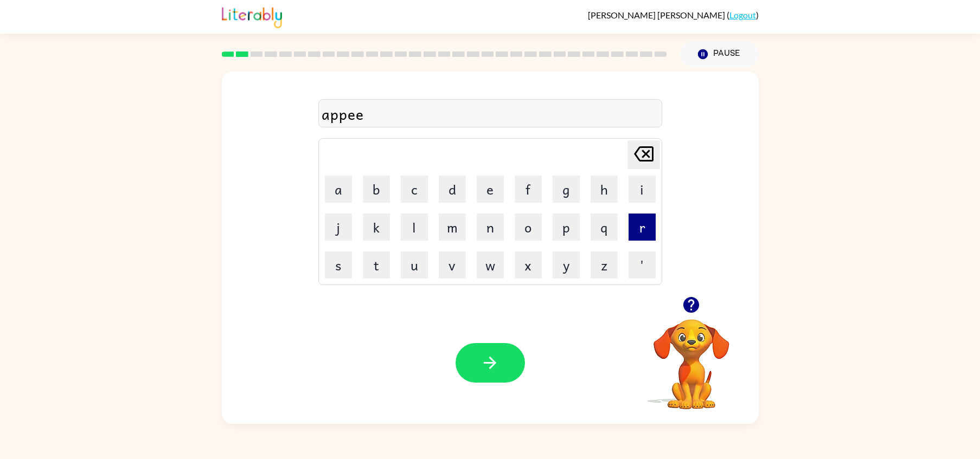 This screenshot has height=459, width=980. Describe the element at coordinates (566, 190) in the screenshot. I see `button: g` at that location.